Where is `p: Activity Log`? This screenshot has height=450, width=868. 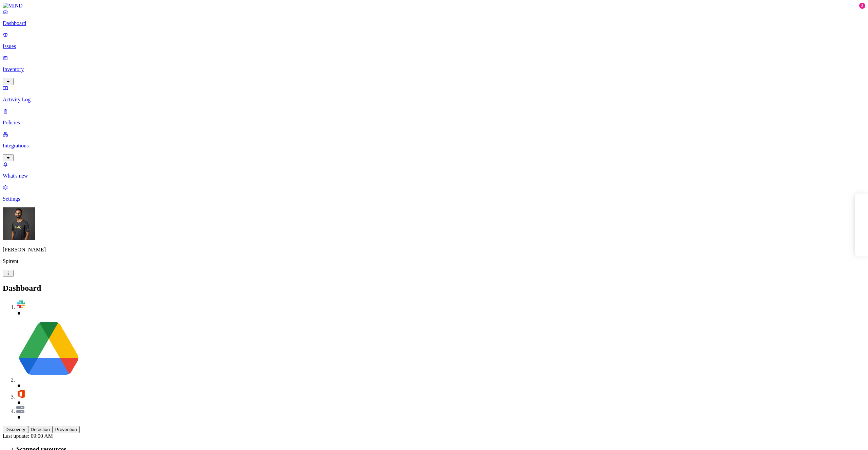 p: Activity Log is located at coordinates (434, 99).